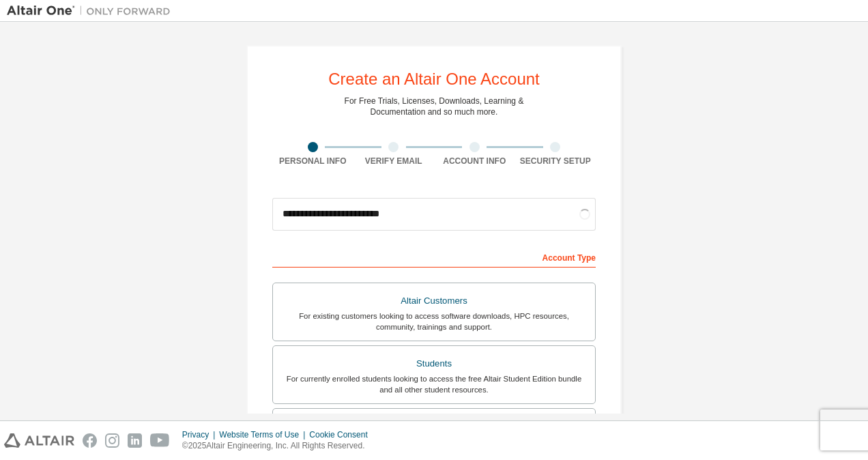 The image size is (868, 460). What do you see at coordinates (434, 79) in the screenshot?
I see `div: Create an Altair One Account` at bounding box center [434, 79].